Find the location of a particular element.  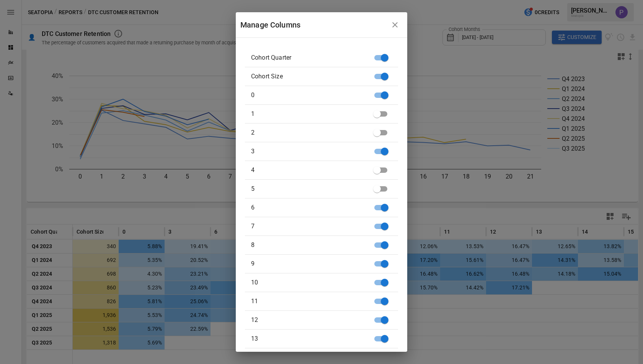

span: 3 is located at coordinates (316, 152).